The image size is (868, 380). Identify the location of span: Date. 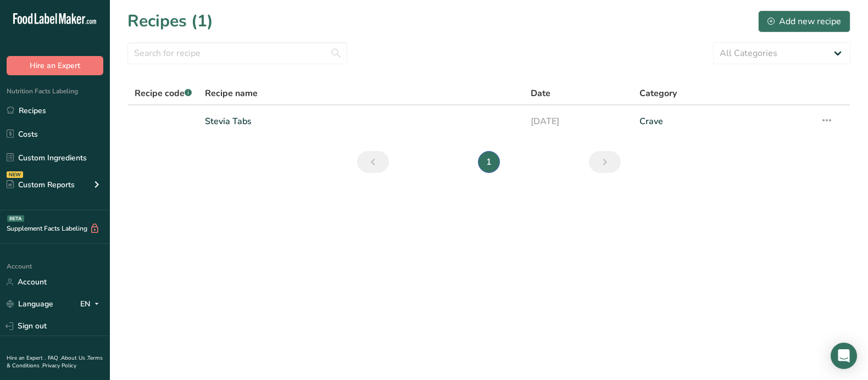
(541, 93).